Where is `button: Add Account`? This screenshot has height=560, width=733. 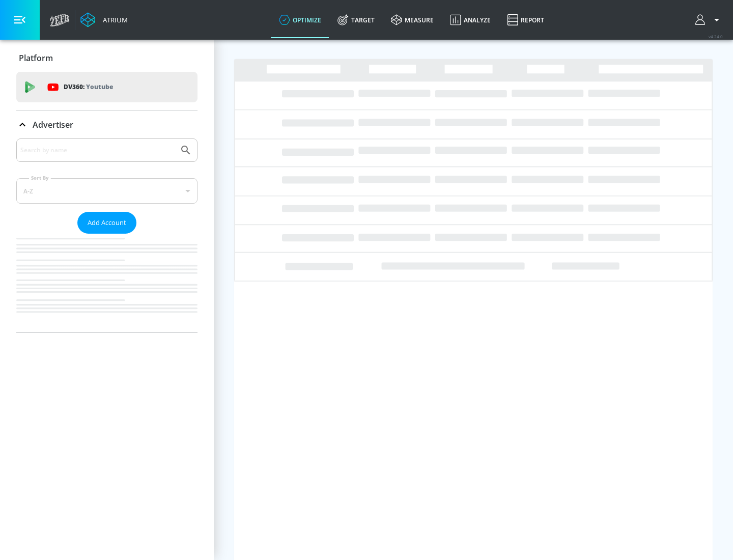 button: Add Account is located at coordinates (107, 222).